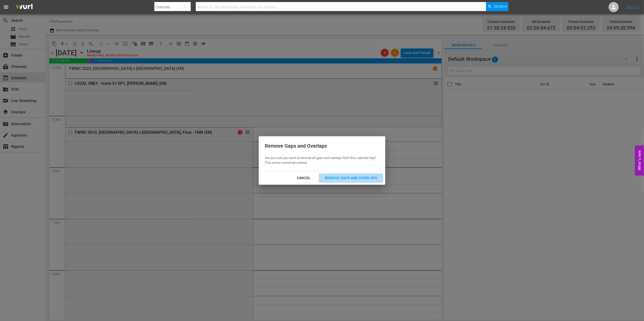 This screenshot has height=321, width=644. What do you see at coordinates (500, 7) in the screenshot?
I see `span: Search` at bounding box center [500, 7].